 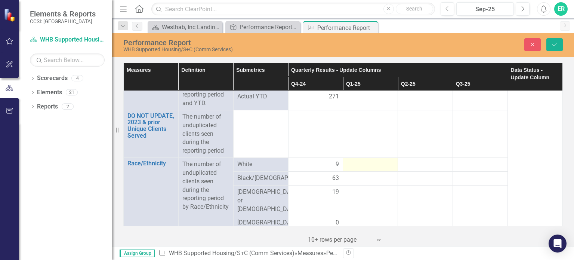 I want to click on div: Sep-25, so click(x=485, y=9).